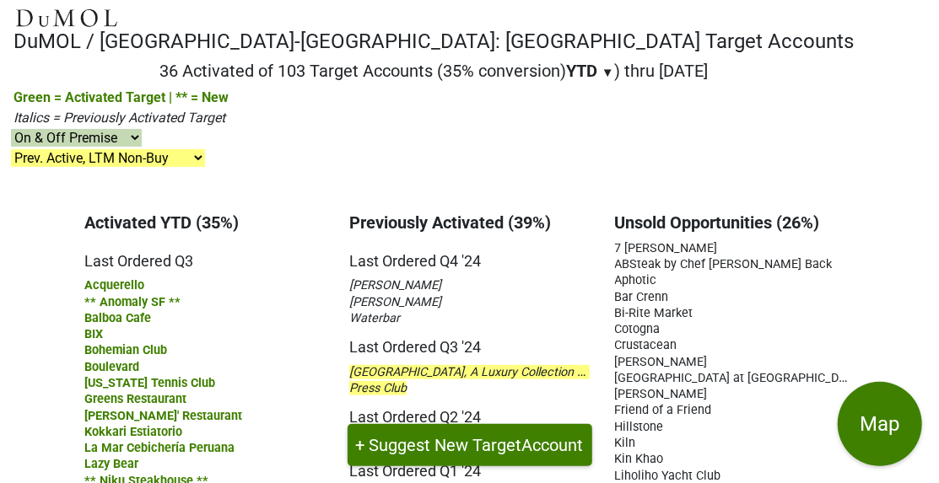 The image size is (939, 483). I want to click on h5: Last Ordered Q2 '24, so click(469, 411).